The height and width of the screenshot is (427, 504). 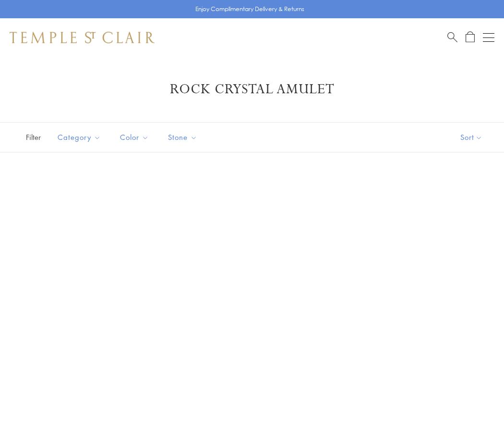 What do you see at coordinates (489, 38) in the screenshot?
I see `button: Open navigation` at bounding box center [489, 38].